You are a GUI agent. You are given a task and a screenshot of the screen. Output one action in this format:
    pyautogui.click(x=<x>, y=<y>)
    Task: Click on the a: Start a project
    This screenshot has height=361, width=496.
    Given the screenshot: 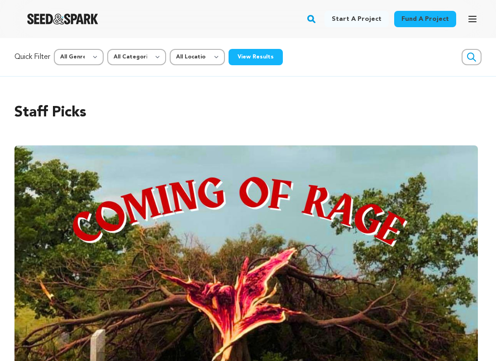 What is the action you would take?
    pyautogui.click(x=357, y=19)
    